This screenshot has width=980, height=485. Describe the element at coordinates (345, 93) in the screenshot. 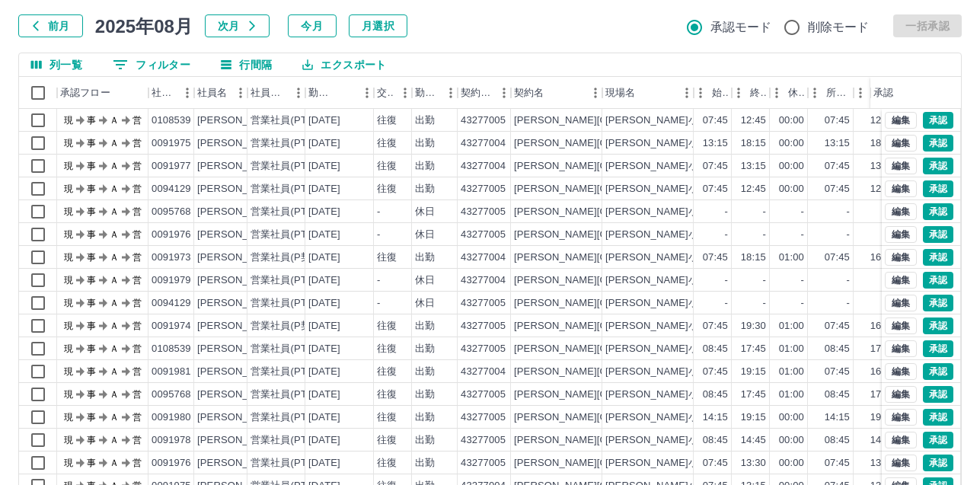

I see `button: ソート` at that location.